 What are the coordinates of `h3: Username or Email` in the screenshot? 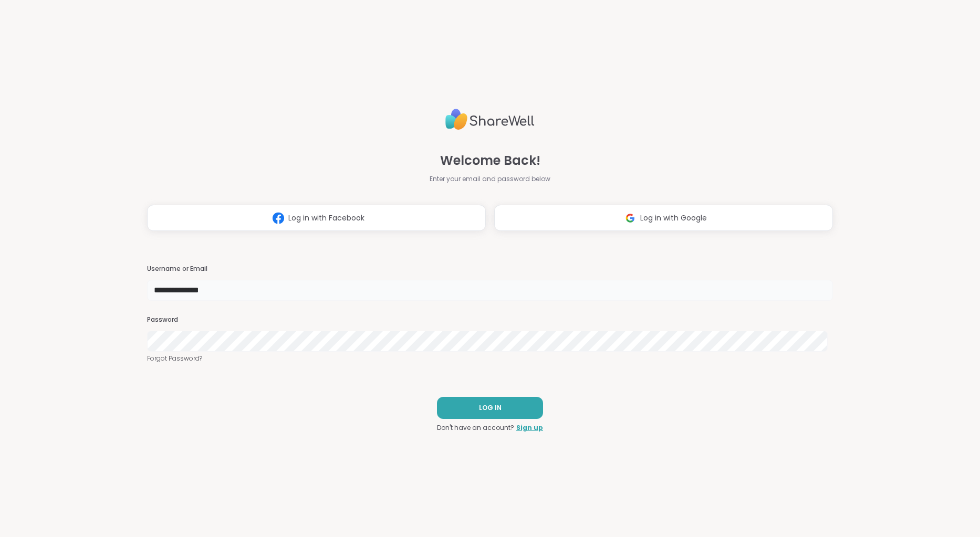 It's located at (490, 269).